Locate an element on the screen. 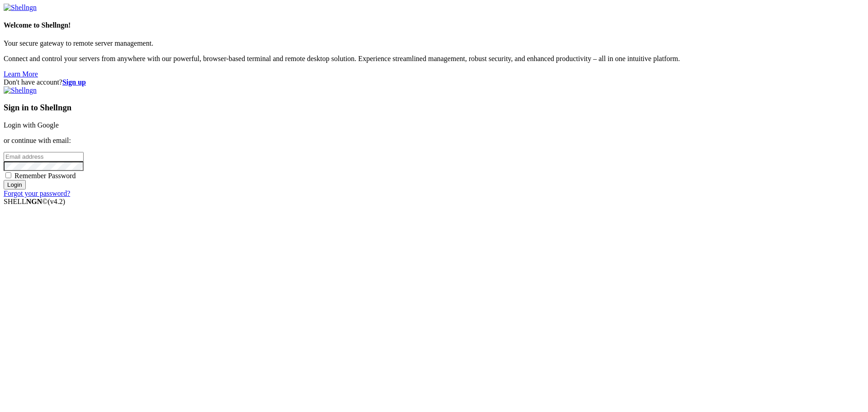 The height and width of the screenshot is (412, 868). div: Don't have account? is located at coordinates (434, 83).